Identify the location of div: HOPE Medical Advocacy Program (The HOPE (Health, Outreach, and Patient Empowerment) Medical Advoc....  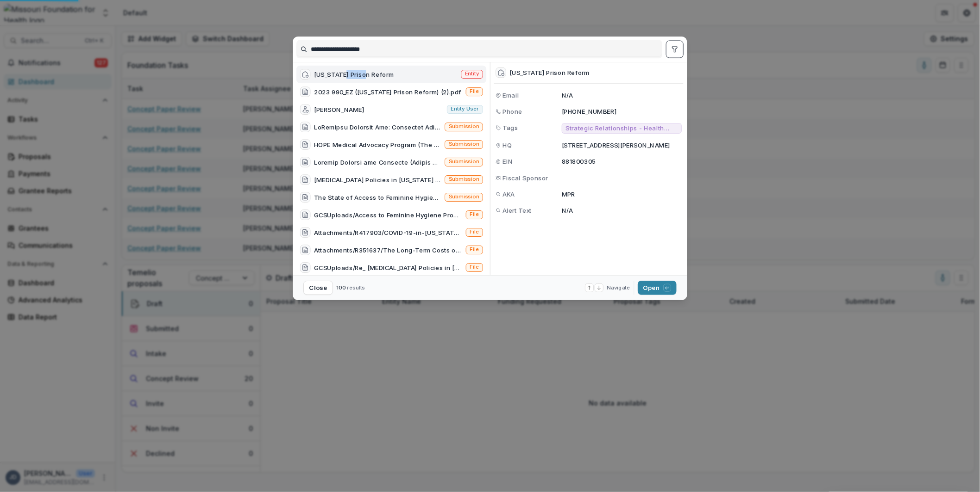
(378, 145).